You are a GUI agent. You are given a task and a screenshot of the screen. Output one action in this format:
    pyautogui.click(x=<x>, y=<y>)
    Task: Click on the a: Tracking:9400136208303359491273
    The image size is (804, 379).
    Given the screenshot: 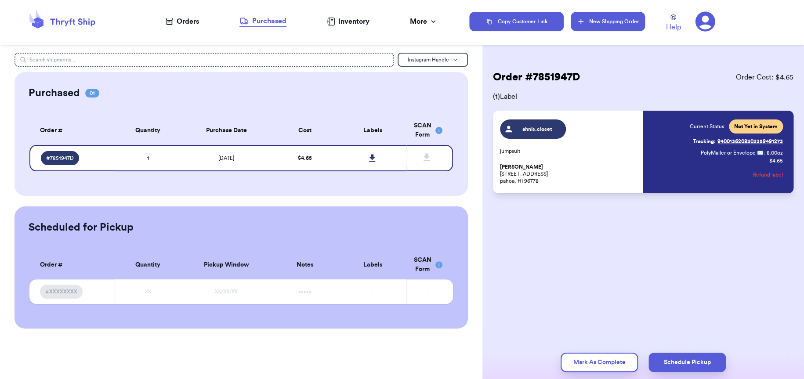 What is the action you would take?
    pyautogui.click(x=737, y=141)
    